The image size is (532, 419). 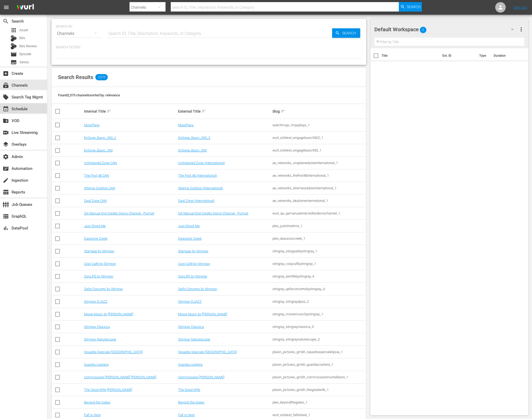 What do you see at coordinates (89, 95) in the screenshot?
I see `span: Found 2,073 channels sorted by: relevance` at bounding box center [89, 95].